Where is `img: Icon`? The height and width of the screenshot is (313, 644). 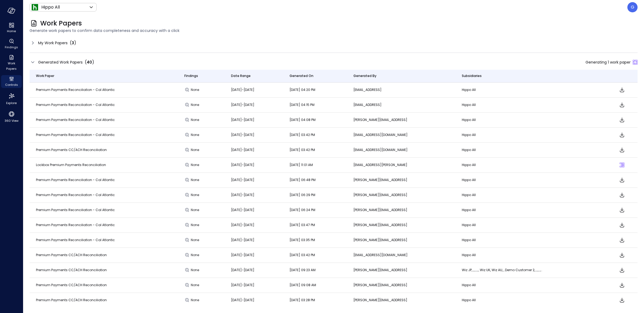
img: Icon is located at coordinates (35, 7).